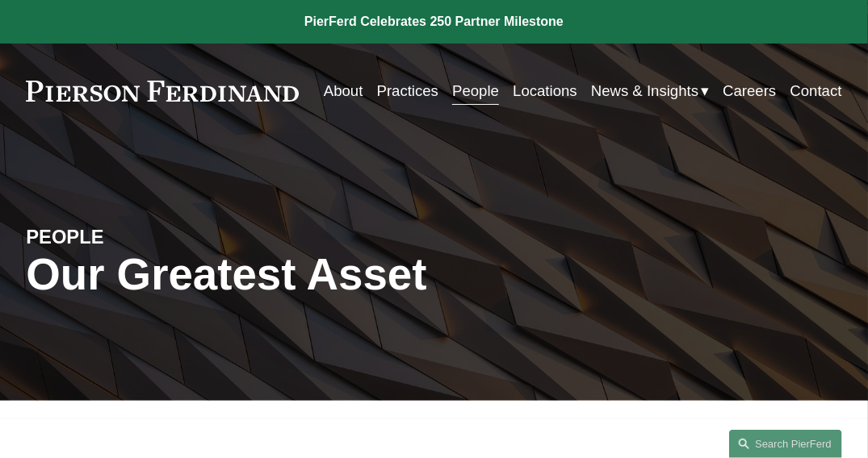 This screenshot has height=458, width=868. Describe the element at coordinates (650, 90) in the screenshot. I see `a: folder dropdown` at that location.